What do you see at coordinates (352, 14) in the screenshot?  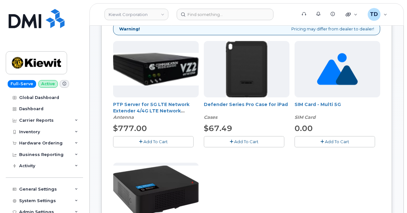 I see `div: Quicklinks` at bounding box center [352, 14].